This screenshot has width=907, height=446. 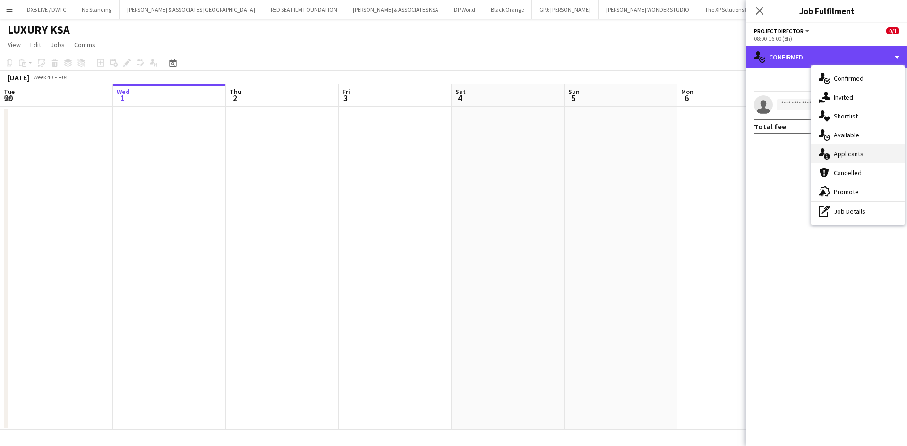 What do you see at coordinates (345, 98) in the screenshot?
I see `span: 3` at bounding box center [345, 98].